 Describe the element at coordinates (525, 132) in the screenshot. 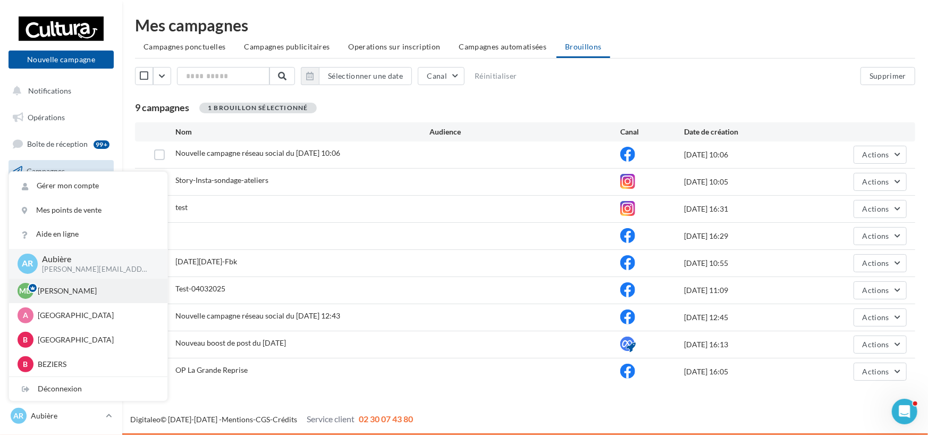

I see `div: Audience` at that location.